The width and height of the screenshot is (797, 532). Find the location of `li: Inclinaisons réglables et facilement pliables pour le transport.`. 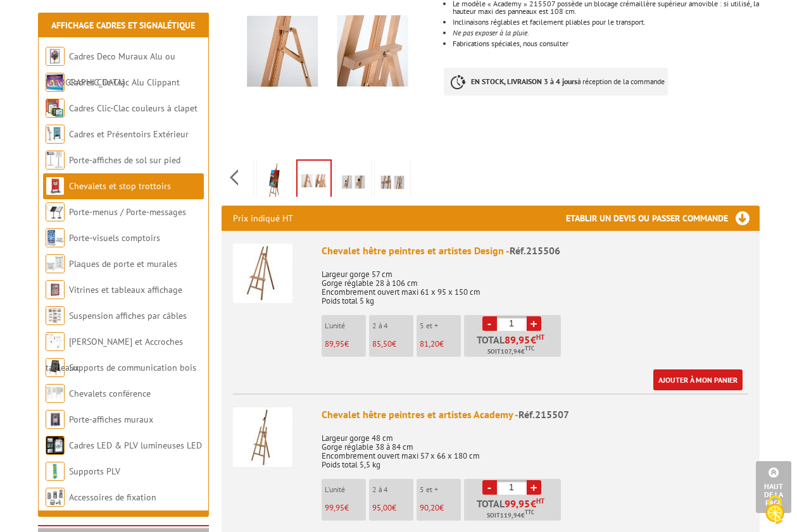

li: Inclinaisons réglables et facilement pliables pour le transport. is located at coordinates (606, 22).